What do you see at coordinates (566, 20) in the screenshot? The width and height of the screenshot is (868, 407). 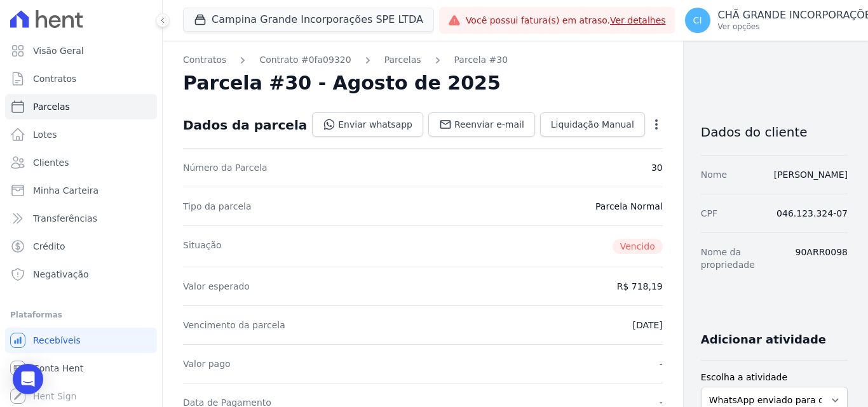 I see `span: Você possui fatura(s) em atraso.` at bounding box center [566, 20].